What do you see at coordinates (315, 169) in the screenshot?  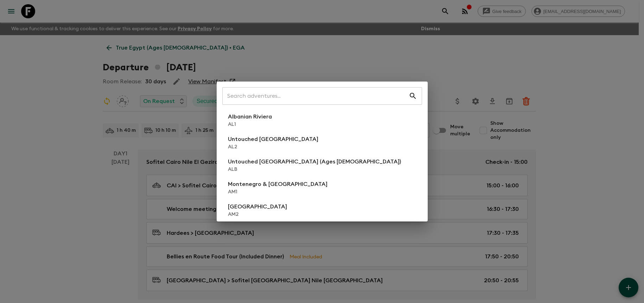 I see `p: ALB` at bounding box center [315, 169].